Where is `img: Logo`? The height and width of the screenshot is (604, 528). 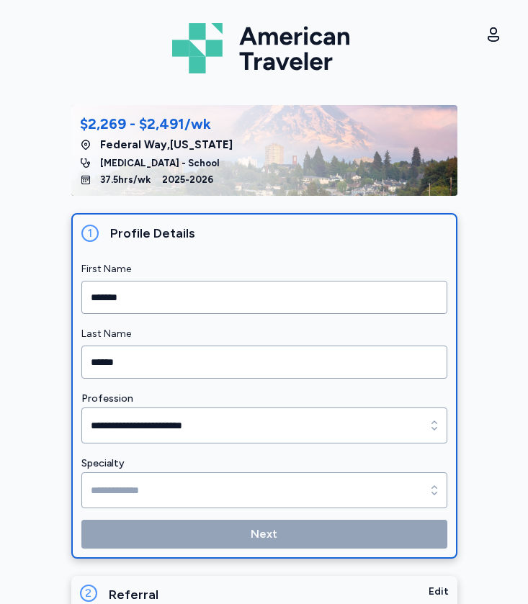
img: Logo is located at coordinates (264, 48).